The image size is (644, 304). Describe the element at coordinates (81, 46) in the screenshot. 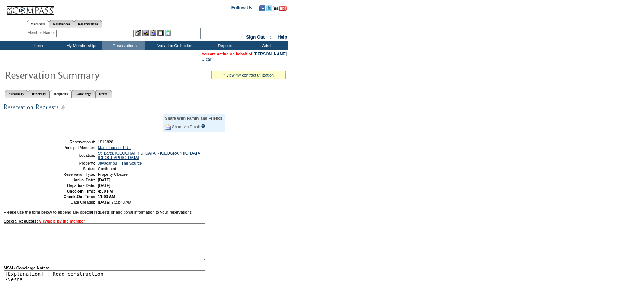

I see `td: My Memberships` at that location.